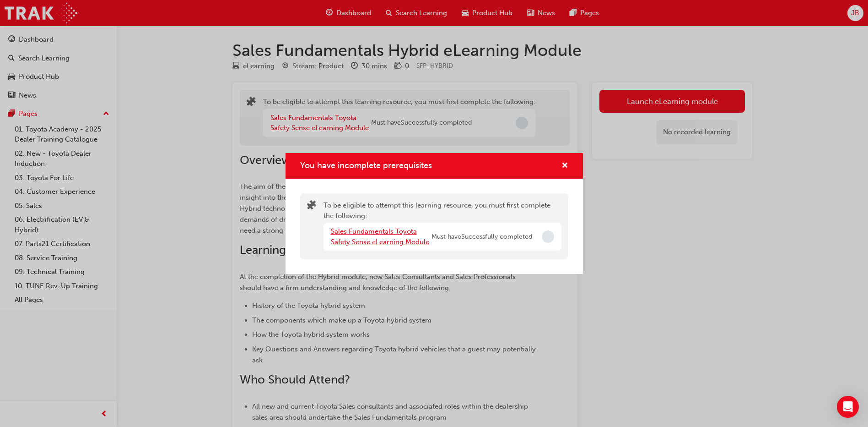 The image size is (868, 427). What do you see at coordinates (311, 206) in the screenshot?
I see `span: puzzle-icon` at bounding box center [311, 206].